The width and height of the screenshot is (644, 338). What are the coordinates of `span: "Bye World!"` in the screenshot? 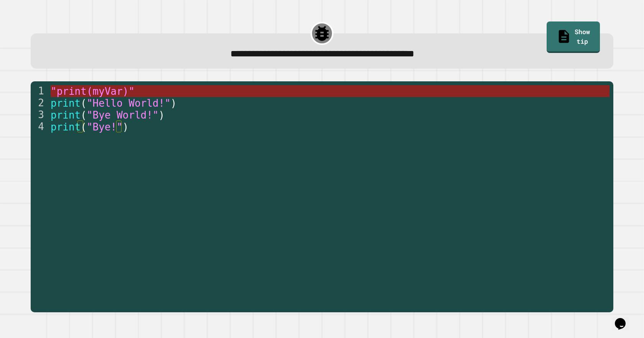 It's located at (123, 115).